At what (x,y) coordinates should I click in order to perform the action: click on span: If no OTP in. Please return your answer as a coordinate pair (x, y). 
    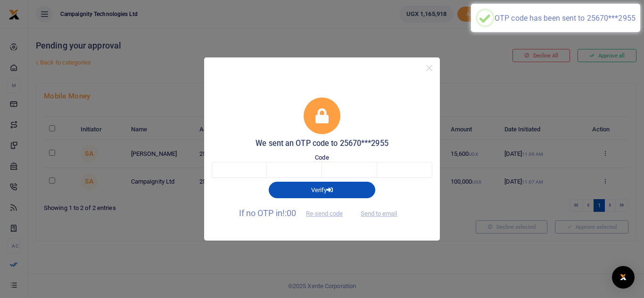
    Looking at the image, I should click on (295, 213).